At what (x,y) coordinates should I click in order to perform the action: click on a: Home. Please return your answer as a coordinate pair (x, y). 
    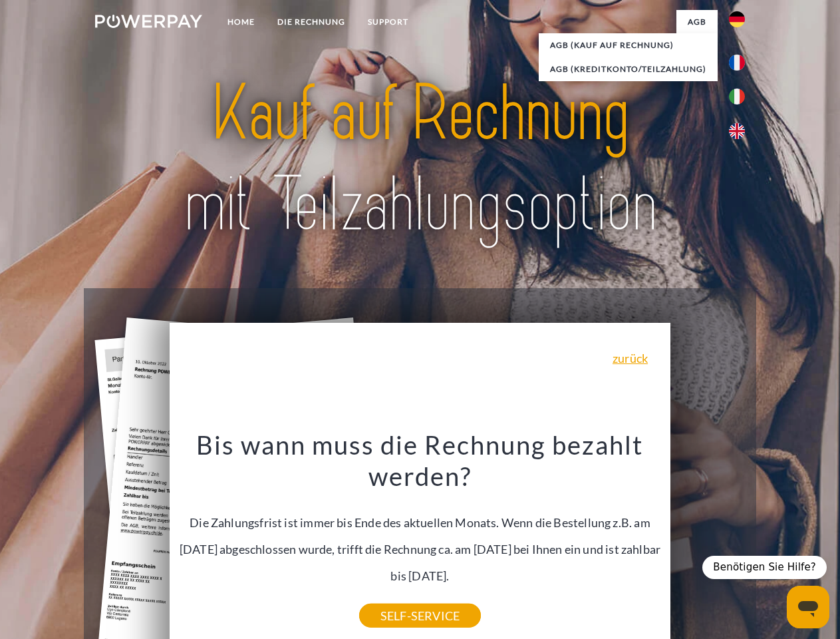
    Looking at the image, I should click on (241, 22).